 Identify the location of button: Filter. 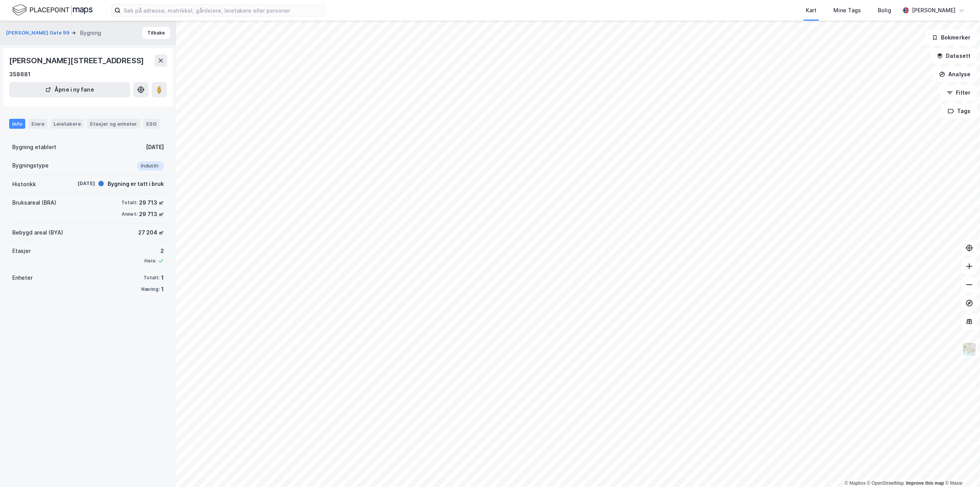
(959, 93).